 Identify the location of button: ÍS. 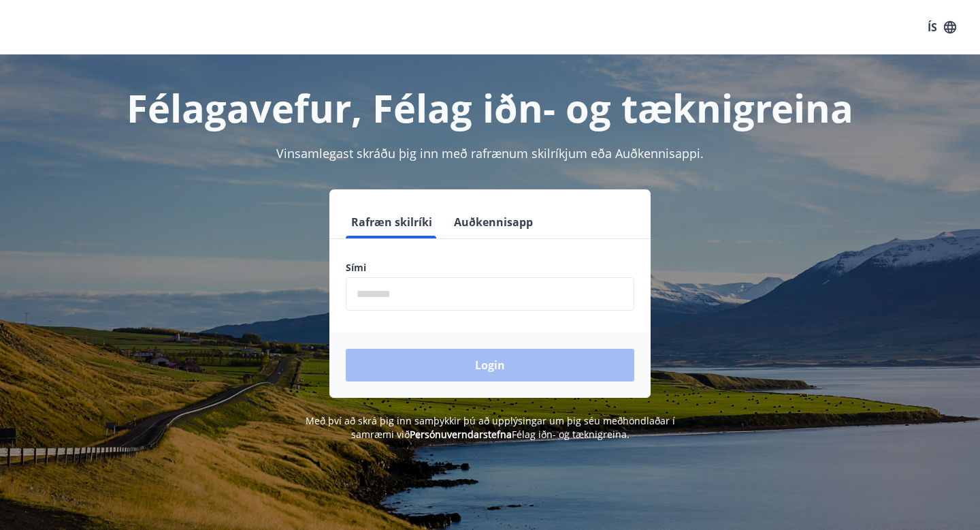
(942, 27).